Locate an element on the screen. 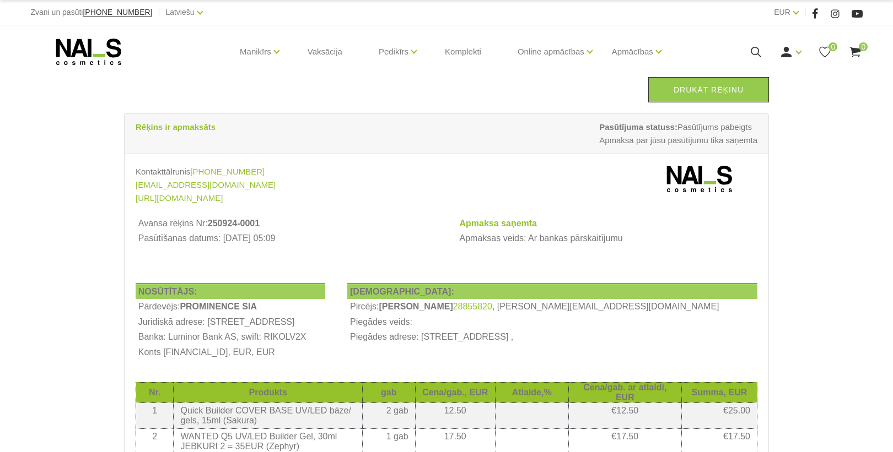 Image resolution: width=893 pixels, height=452 pixels. strong: Pasūtījuma statuss: is located at coordinates (638, 127).